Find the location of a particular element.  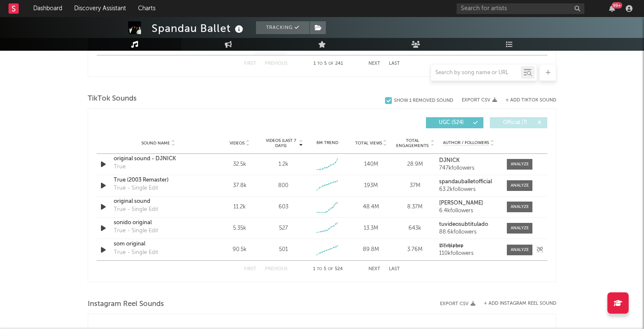

div: + Add Instagram Reel Sound is located at coordinates (515, 303).